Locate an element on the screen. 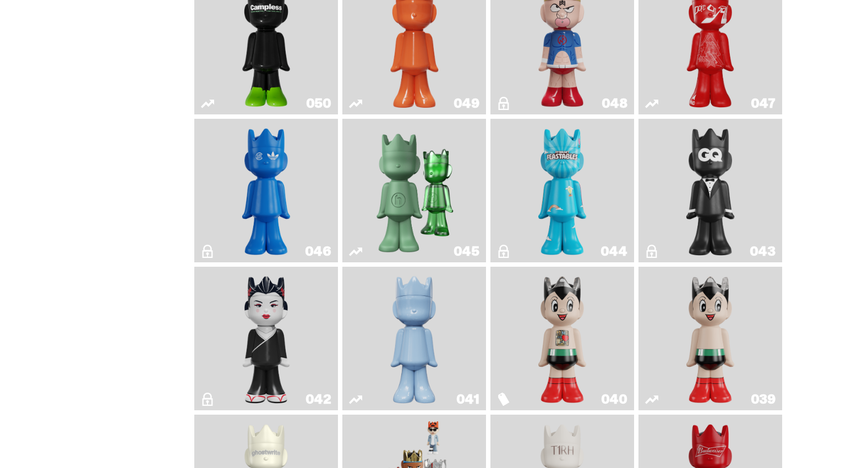 The image size is (868, 468). img: Black Tie is located at coordinates (711, 190).